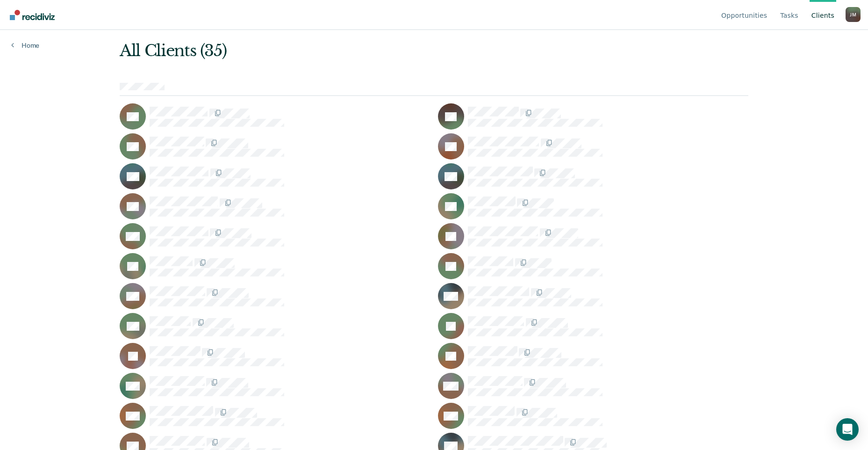 The width and height of the screenshot is (868, 450). Describe the element at coordinates (32, 15) in the screenshot. I see `img: Recidiviz` at that location.